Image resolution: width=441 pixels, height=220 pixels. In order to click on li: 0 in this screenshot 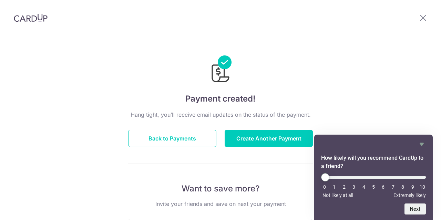, I will do `click(325, 187)`.